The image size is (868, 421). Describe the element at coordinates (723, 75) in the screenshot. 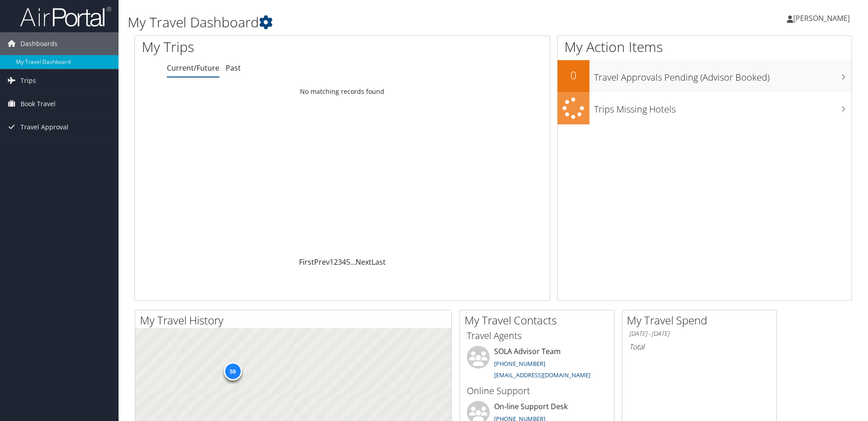

I see `h3: Travel Approvals Pending (Advisor Booked)` at that location.